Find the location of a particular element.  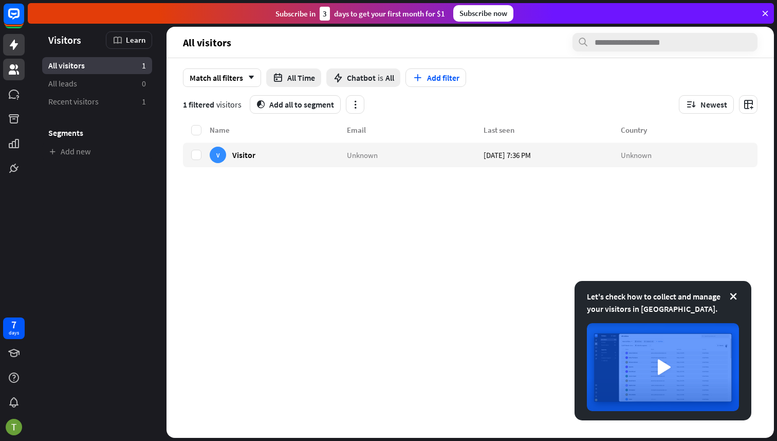

span: All leads is located at coordinates (63, 83).